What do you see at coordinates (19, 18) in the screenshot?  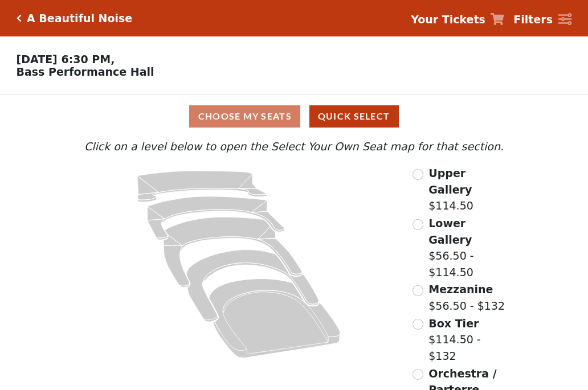 I see `a: Click here to go back to filters` at bounding box center [19, 18].